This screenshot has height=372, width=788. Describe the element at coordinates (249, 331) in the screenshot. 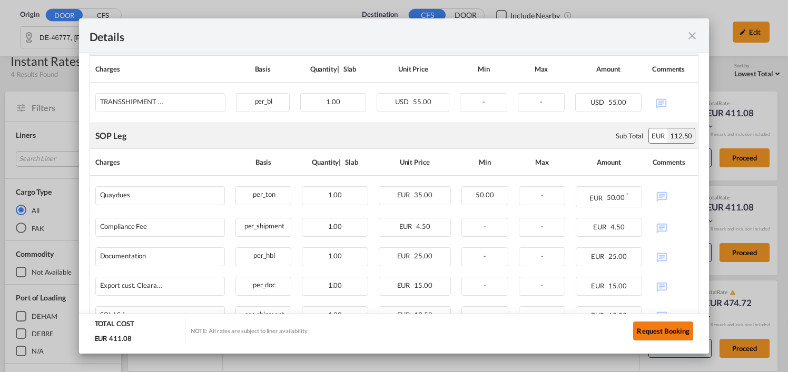

I see `div: NOTE: All rates are subject to liner availability` at that location.